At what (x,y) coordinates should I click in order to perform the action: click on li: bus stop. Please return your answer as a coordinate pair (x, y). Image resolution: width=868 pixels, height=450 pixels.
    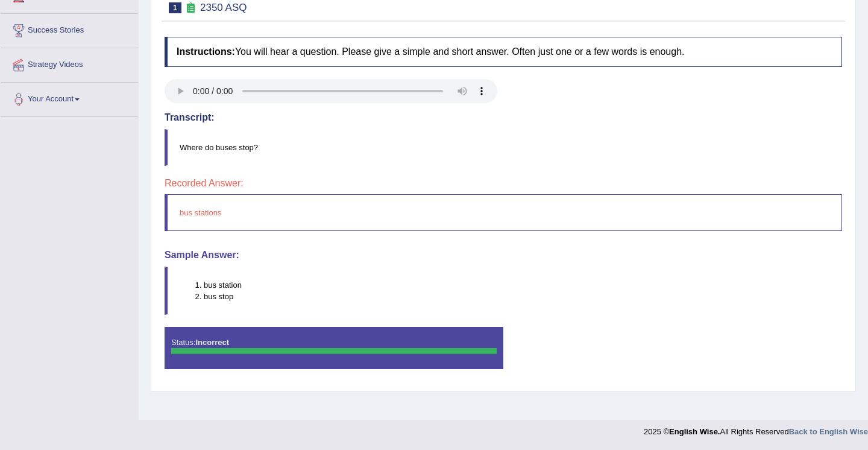
    Looking at the image, I should click on (523, 296).